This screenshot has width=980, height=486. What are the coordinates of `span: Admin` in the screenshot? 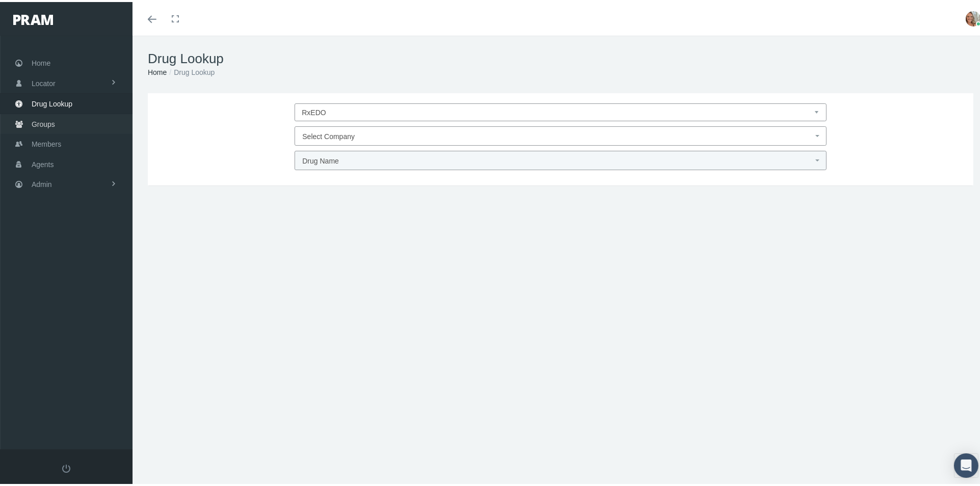 It's located at (42, 182).